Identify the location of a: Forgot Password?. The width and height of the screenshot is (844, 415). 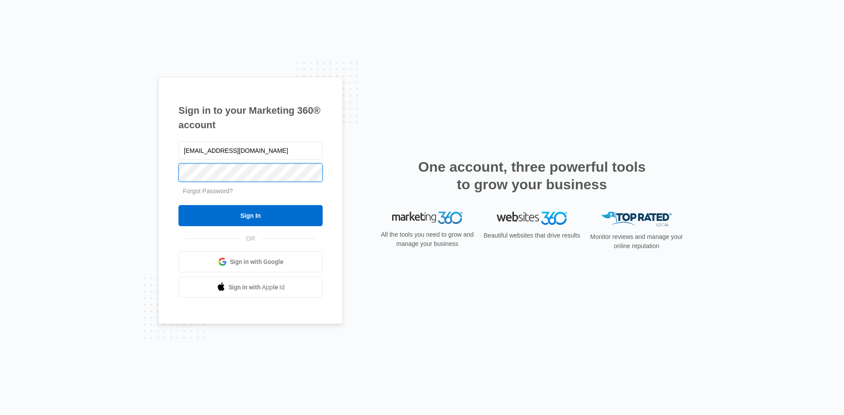
(208, 191).